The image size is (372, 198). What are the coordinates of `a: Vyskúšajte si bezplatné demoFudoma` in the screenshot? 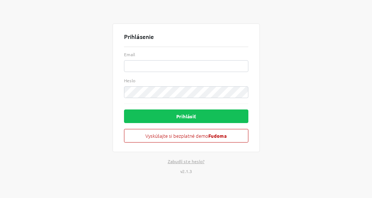 It's located at (186, 132).